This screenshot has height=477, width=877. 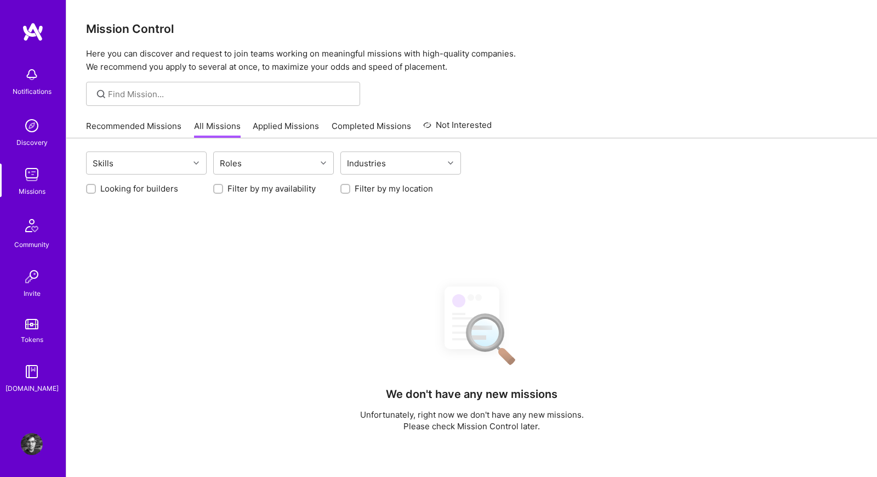 What do you see at coordinates (32, 444) in the screenshot?
I see `a: User Avatar` at bounding box center [32, 444].